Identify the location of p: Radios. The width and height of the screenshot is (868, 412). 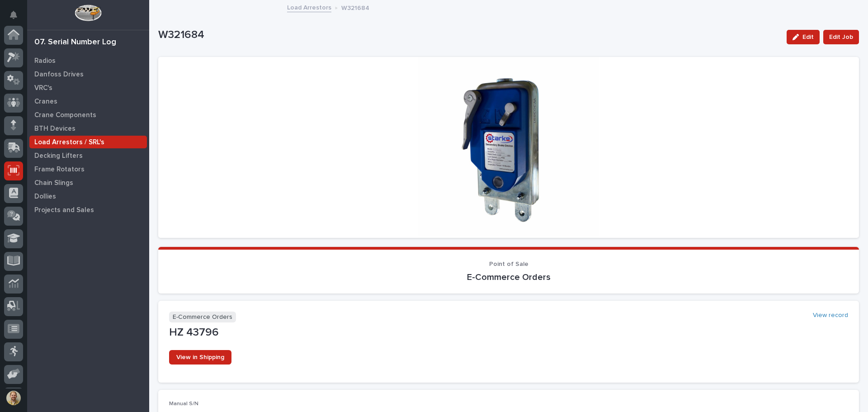
(45, 61).